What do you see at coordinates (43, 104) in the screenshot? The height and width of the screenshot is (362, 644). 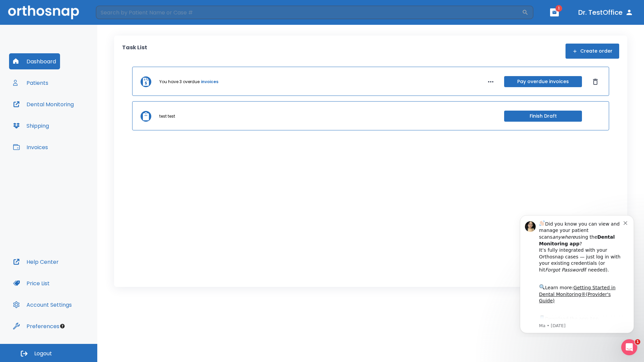 I see `a: Dental Monitoring` at bounding box center [43, 104].